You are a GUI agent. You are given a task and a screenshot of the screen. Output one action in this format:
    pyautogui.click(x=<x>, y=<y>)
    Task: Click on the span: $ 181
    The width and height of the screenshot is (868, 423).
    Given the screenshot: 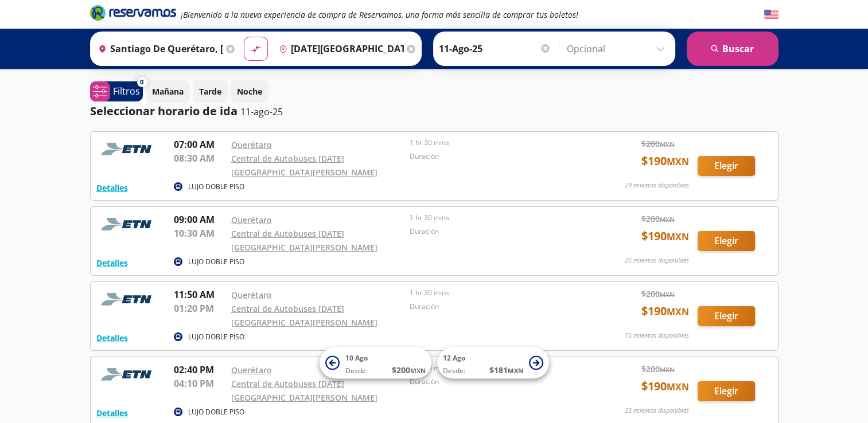 What is the action you would take?
    pyautogui.click(x=506, y=369)
    